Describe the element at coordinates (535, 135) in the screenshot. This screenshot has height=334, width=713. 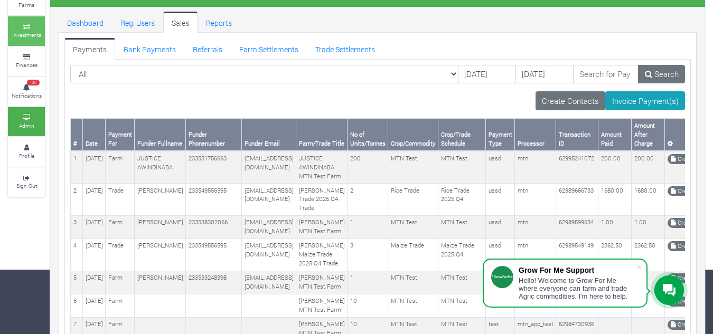
I see `th: Processor` at that location.